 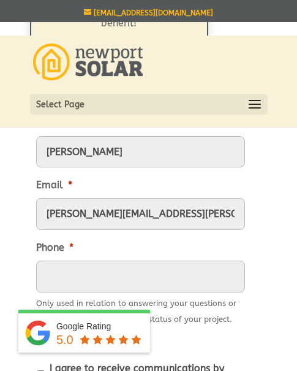 What do you see at coordinates (144, 310) in the screenshot?
I see `div: Only used in relation to answering your questions or keeping you informed on the status of your p...` at bounding box center [144, 310].